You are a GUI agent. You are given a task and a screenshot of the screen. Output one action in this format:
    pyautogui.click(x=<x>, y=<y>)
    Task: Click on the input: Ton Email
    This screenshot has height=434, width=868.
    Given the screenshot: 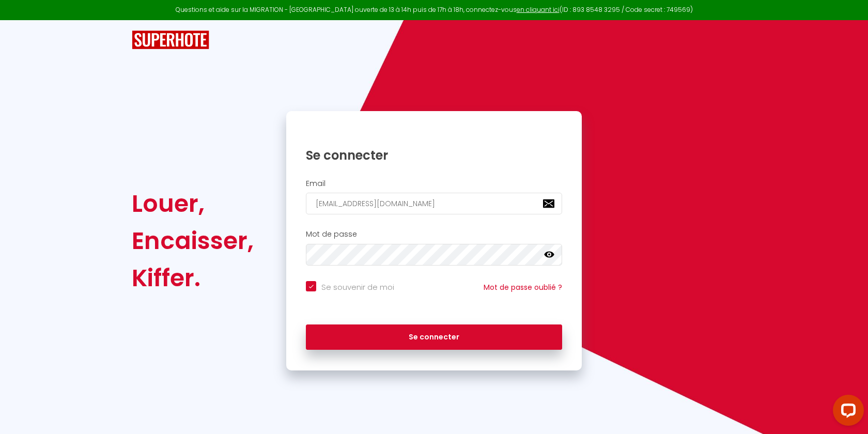 What is the action you would take?
    pyautogui.click(x=434, y=203)
    